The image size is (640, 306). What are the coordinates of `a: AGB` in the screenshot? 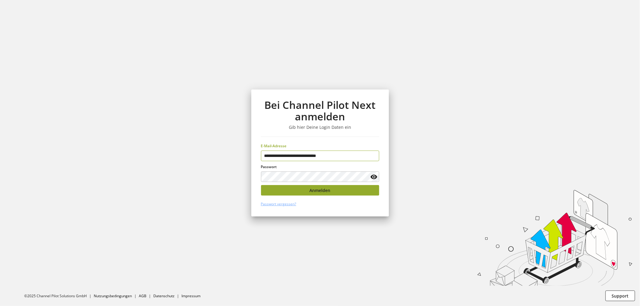 It's located at (142, 296).